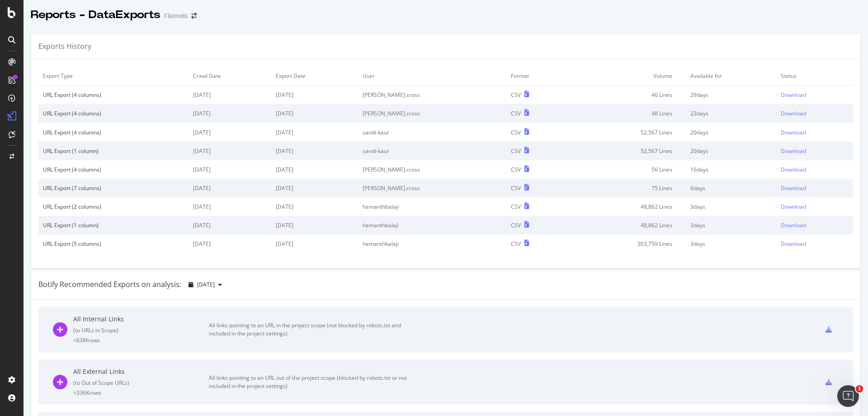 This screenshot has width=868, height=416. What do you see at coordinates (627, 169) in the screenshot?
I see `td: 56 Lines` at bounding box center [627, 169].